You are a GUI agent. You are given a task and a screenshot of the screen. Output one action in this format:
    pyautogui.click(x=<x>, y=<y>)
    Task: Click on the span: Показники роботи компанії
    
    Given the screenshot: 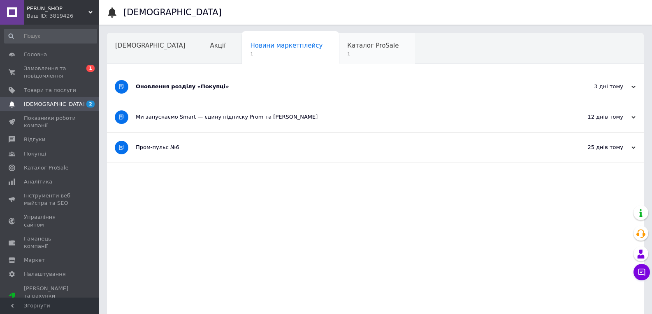 What is the action you would take?
    pyautogui.click(x=50, y=122)
    